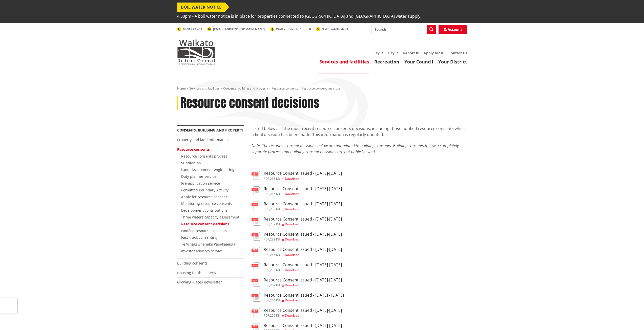  Describe the element at coordinates (199, 177) in the screenshot. I see `a: Duty planner service` at that location.